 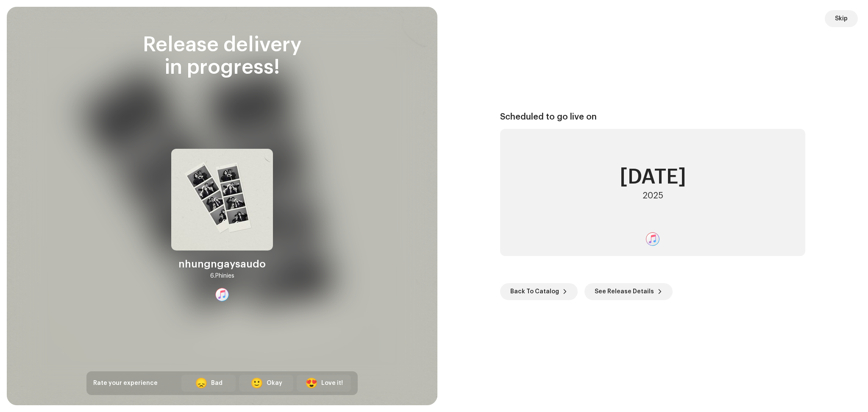 I want to click on div: Bad, so click(x=217, y=384).